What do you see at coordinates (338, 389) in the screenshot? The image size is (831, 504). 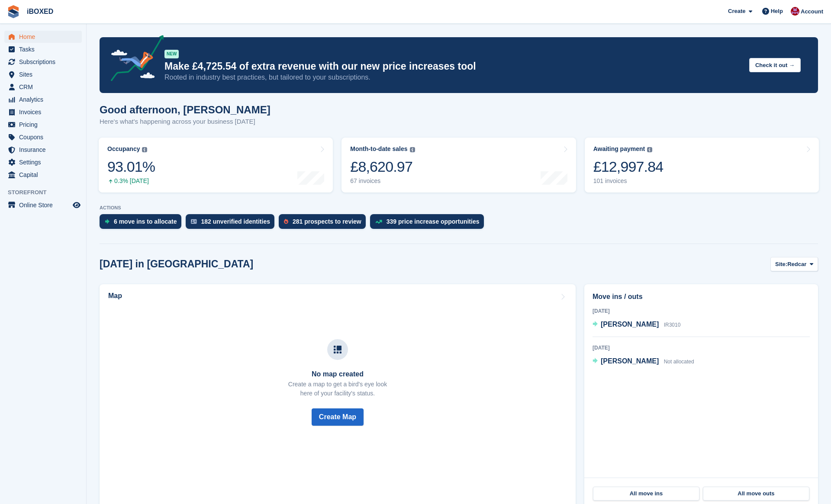 I see `p: Create a map to get a bird's eye look here of your facility's status.` at bounding box center [338, 389].